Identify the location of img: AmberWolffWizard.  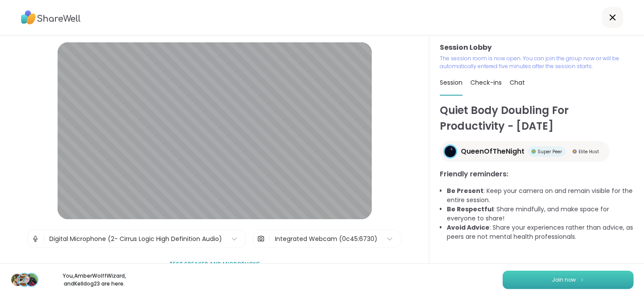
(24, 280).